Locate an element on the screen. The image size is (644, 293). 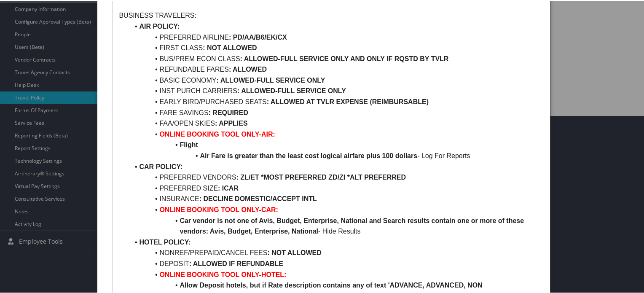
li: - Hide Results is located at coordinates (328, 225).